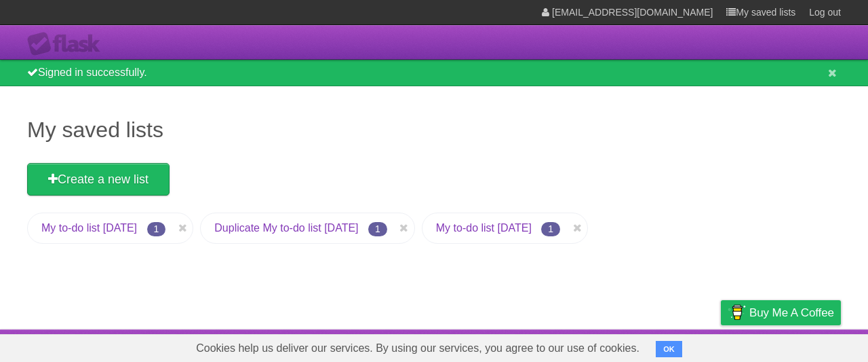 The image size is (868, 362). Describe the element at coordinates (721, 345) in the screenshot. I see `a: Privacy` at that location.